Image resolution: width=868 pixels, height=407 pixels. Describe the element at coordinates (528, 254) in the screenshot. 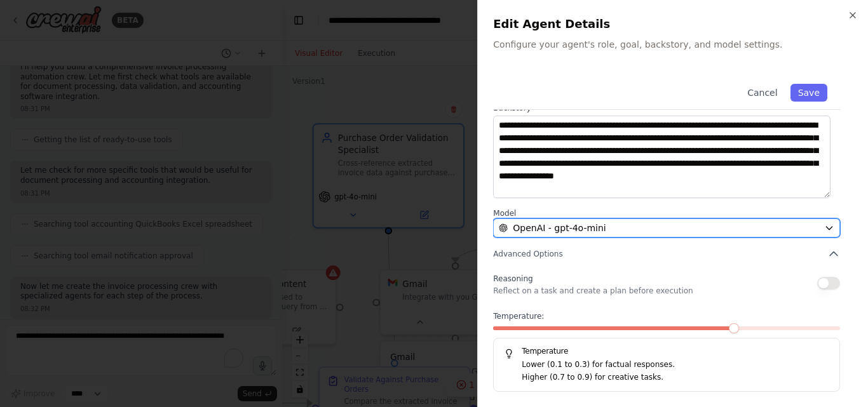

I see `span: Advanced Options` at that location.